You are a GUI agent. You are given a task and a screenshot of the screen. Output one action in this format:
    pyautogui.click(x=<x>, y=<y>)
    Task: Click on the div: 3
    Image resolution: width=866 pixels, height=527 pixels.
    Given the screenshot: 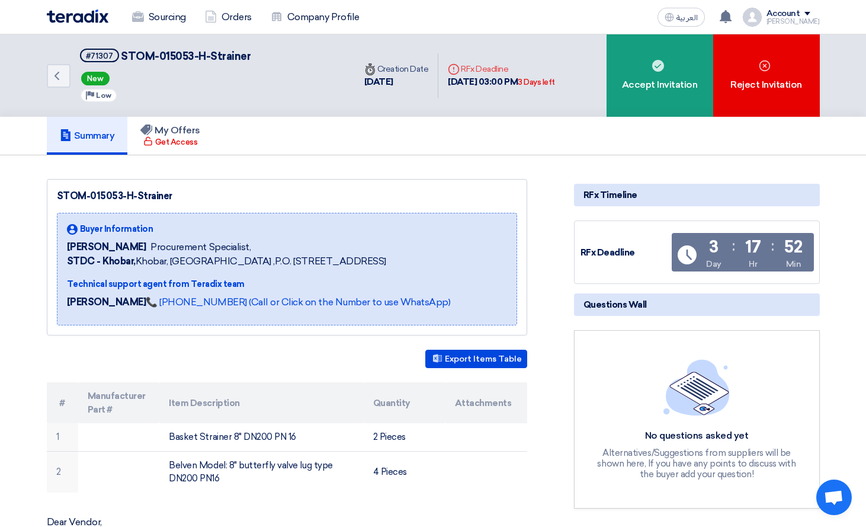 What is the action you would take?
    pyautogui.click(x=714, y=247)
    